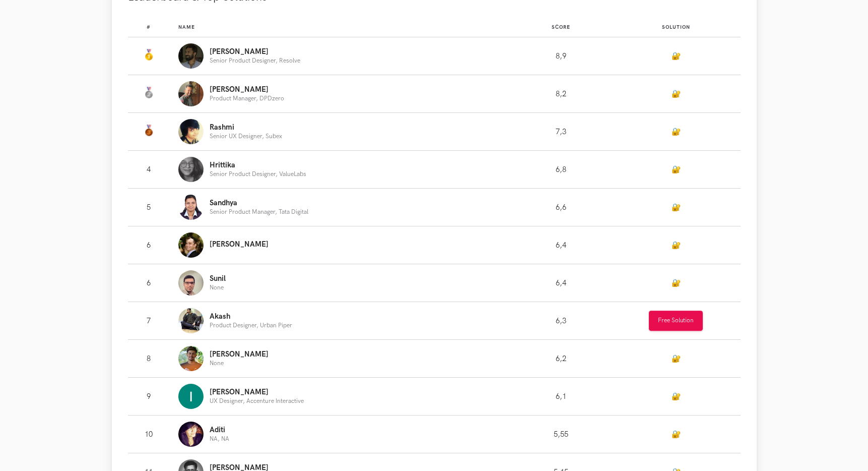 The height and width of the screenshot is (471, 868). What do you see at coordinates (561, 434) in the screenshot?
I see `td: 5,55` at bounding box center [561, 434].